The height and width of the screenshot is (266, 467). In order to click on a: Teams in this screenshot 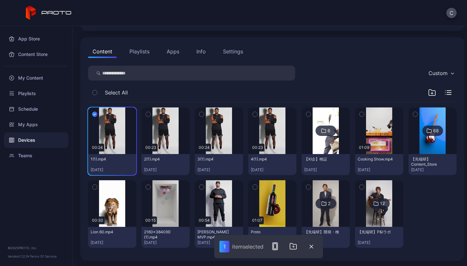, I will do `click(36, 156)`.